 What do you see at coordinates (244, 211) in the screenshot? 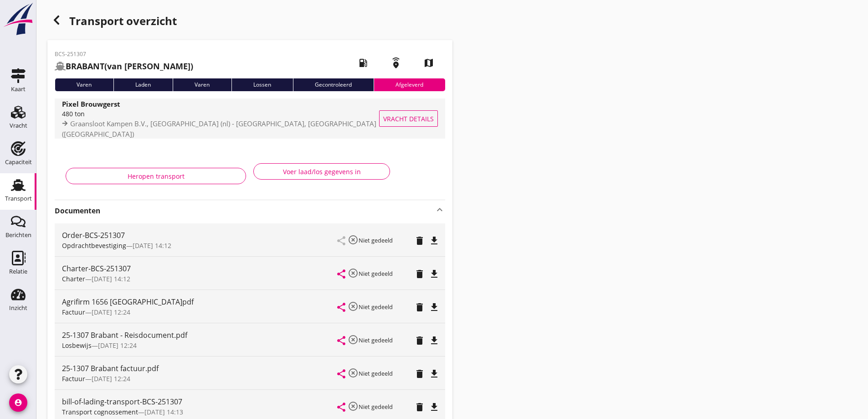
I see `strong: Documenten` at bounding box center [244, 211].